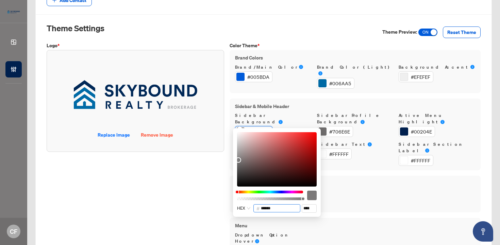 This screenshot has width=500, height=245. Describe the element at coordinates (355, 145) in the screenshot. I see `label: Sidebar Text` at that location.